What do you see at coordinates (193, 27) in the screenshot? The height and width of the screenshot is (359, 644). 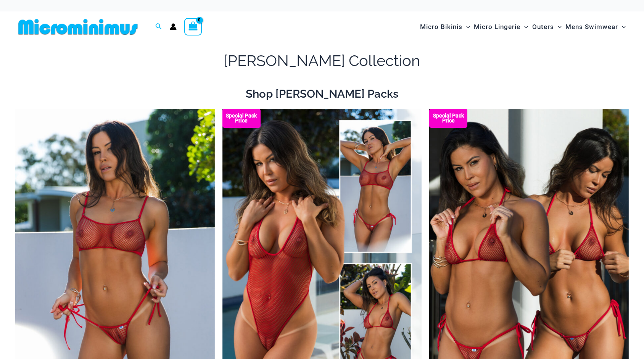 I see `a: View Shopping Cart, empty` at bounding box center [193, 27].